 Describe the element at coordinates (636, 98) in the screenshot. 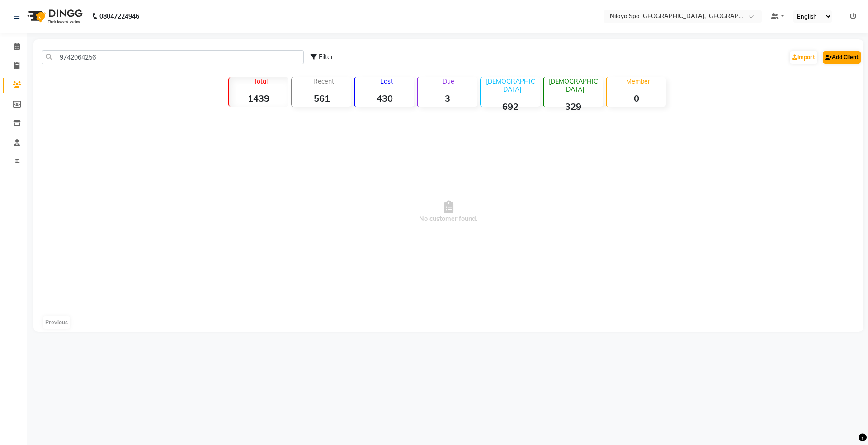

I see `strong: 0` at that location.